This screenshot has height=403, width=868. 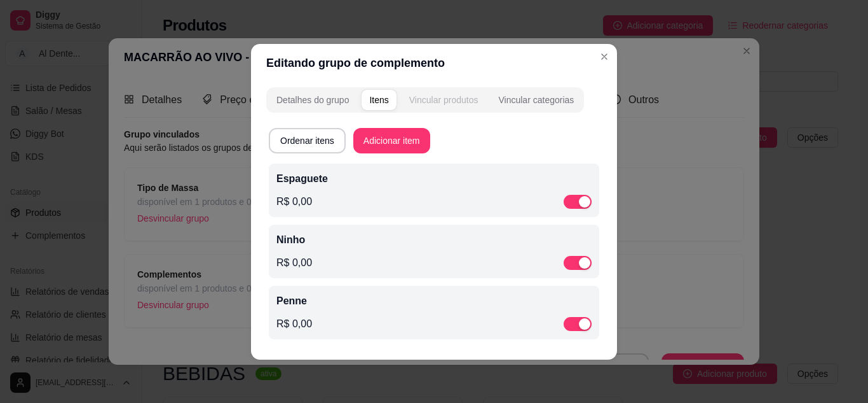 I want to click on header: Editando grupo de complemento, so click(x=434, y=63).